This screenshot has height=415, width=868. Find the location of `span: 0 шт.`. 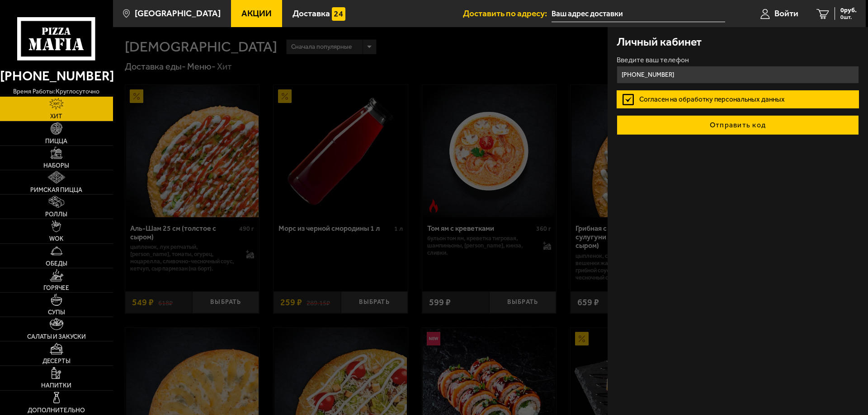

span: 0 шт. is located at coordinates (848, 17).